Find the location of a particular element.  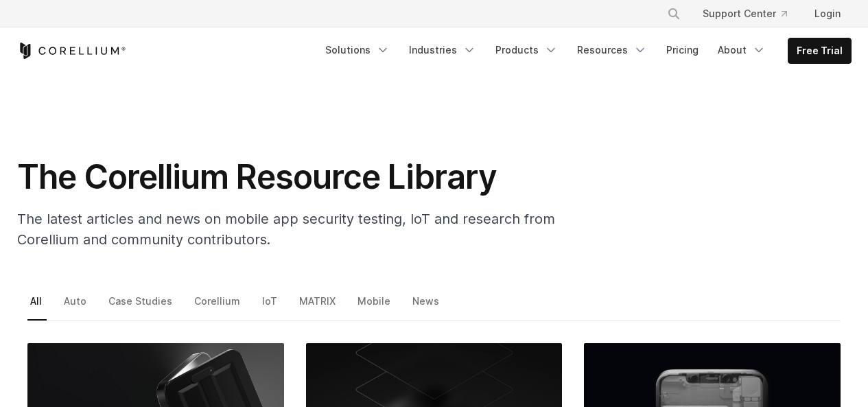

span: The latest articles and news on mobile app security testing, IoT and research from Corellium and ... is located at coordinates (286, 229).